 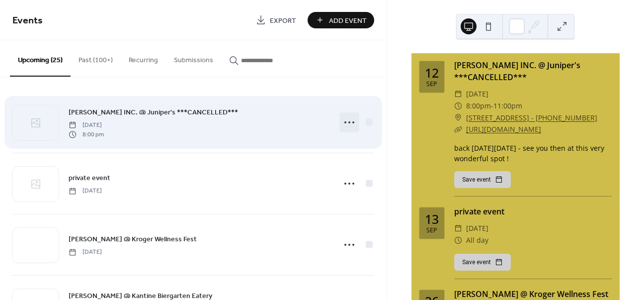 I want to click on span: 8:00 pm, so click(x=86, y=134).